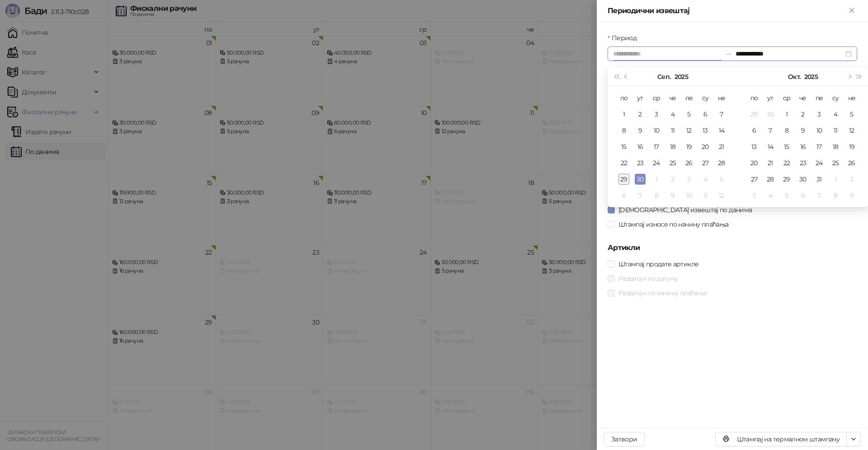 Image resolution: width=868 pixels, height=450 pixels. I want to click on td: 2025-10-23, so click(802, 163).